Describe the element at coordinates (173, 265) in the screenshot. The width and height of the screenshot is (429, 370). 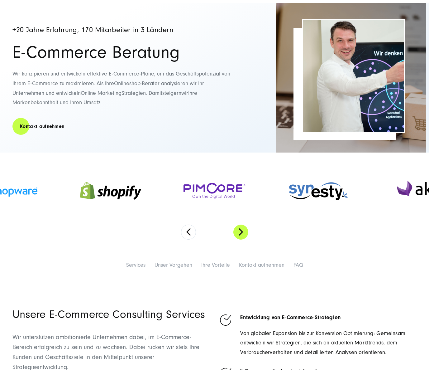
I see `a: Unser Vorgehen` at that location.